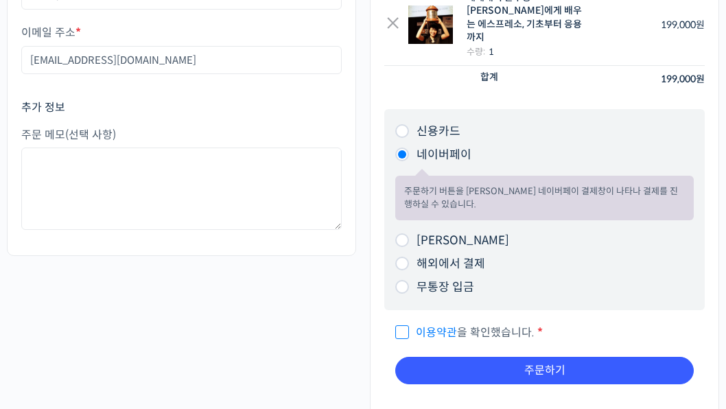 The image size is (726, 409). I want to click on a: 이용약관, so click(437, 332).